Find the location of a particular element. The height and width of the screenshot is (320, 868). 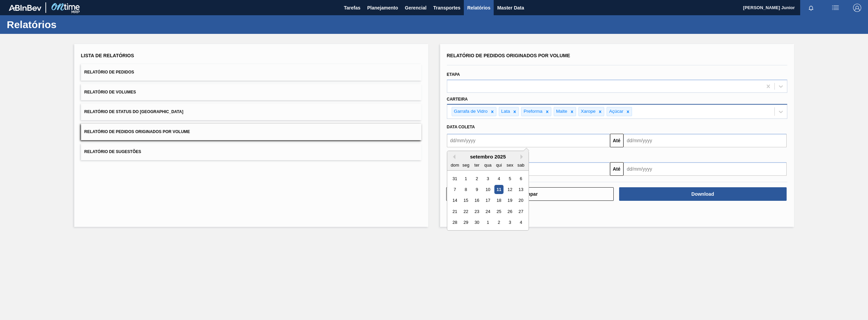

span: Relatório de Pedidos is located at coordinates (109, 72).